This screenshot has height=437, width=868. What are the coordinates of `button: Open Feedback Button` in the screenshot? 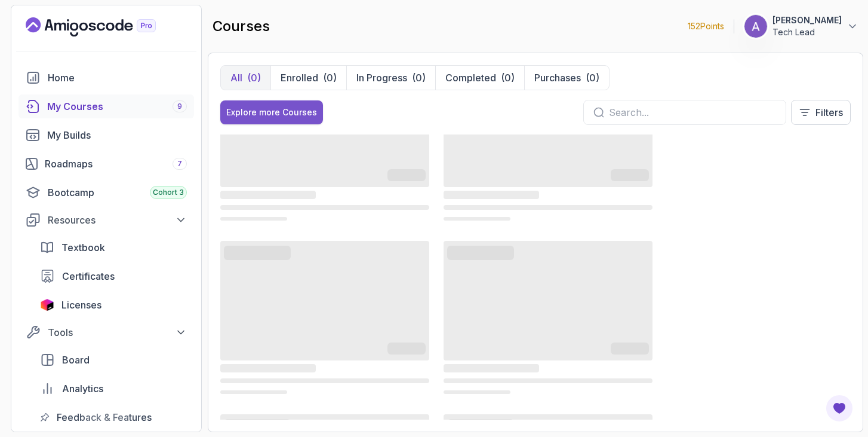 It's located at (839, 408).